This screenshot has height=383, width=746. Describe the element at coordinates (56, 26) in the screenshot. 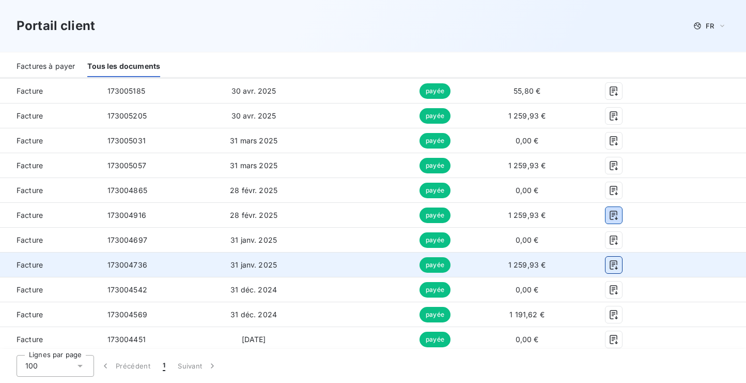

I see `h3: Portail client` at that location.